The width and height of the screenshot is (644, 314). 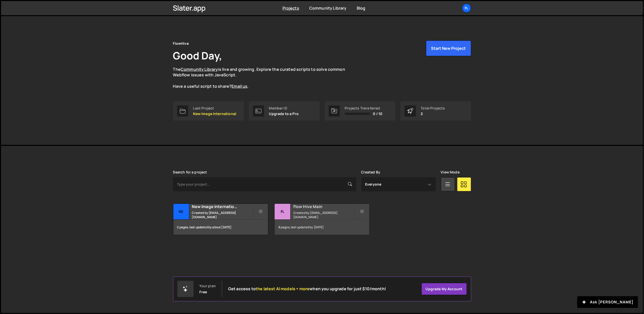 I want to click on label: Created By, so click(x=371, y=172).